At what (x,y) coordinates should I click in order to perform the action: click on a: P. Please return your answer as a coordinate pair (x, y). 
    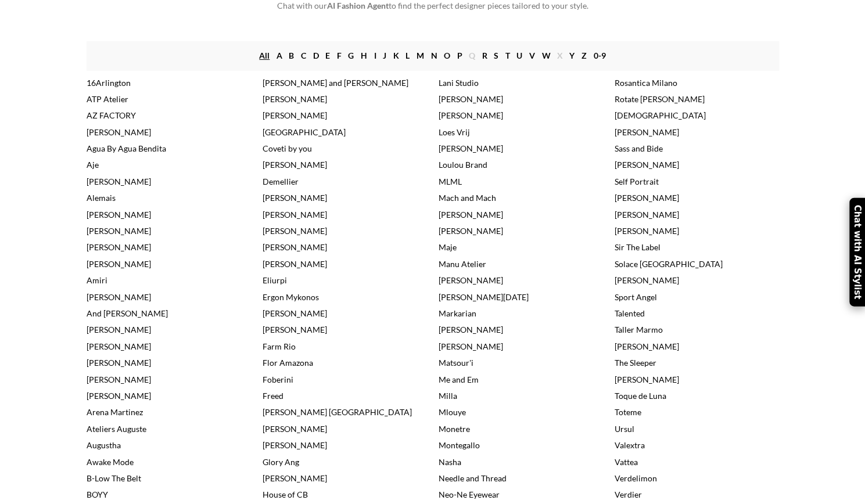
    Looking at the image, I should click on (460, 56).